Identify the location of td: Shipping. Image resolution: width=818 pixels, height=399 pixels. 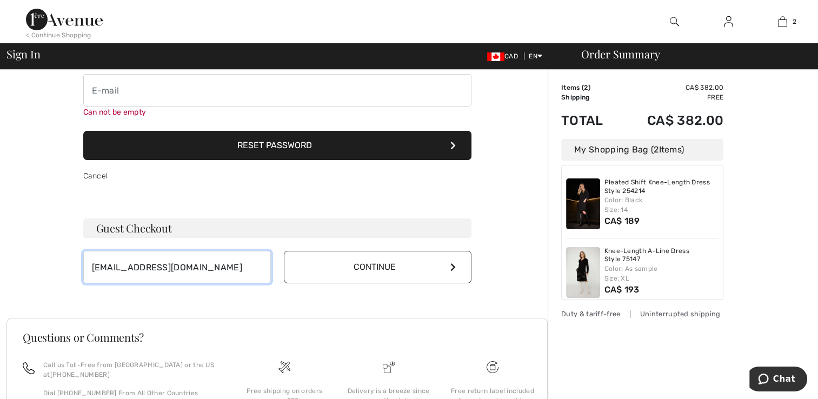
(590, 97).